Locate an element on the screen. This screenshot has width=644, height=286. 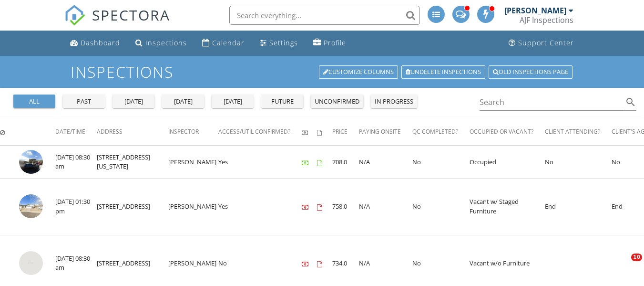
a: Calendar is located at coordinates (223, 43).